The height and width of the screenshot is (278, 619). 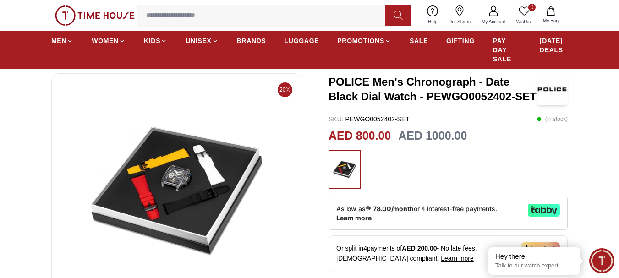 I want to click on a: PAY DAY SALE, so click(x=507, y=50).